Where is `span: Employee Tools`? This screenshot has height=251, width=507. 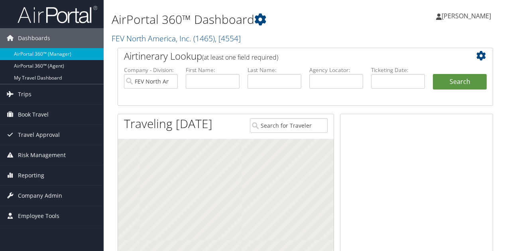
span: Employee Tools is located at coordinates (39, 216).